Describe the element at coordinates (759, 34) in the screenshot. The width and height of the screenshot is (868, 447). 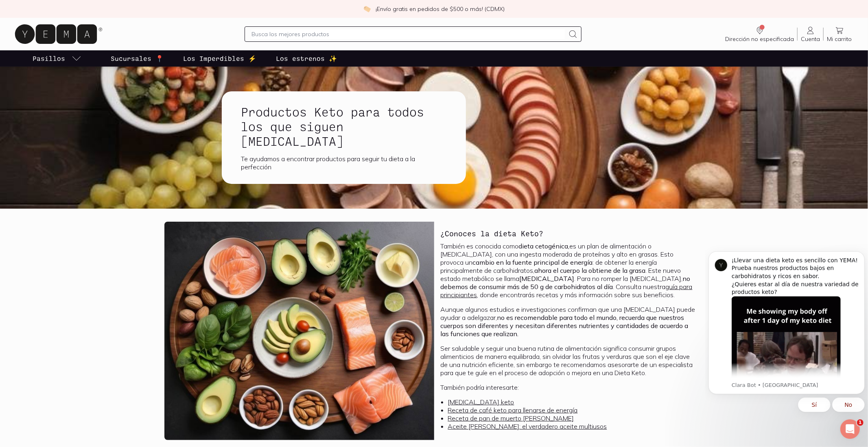
I see `a: Dirección no especificada` at that location.